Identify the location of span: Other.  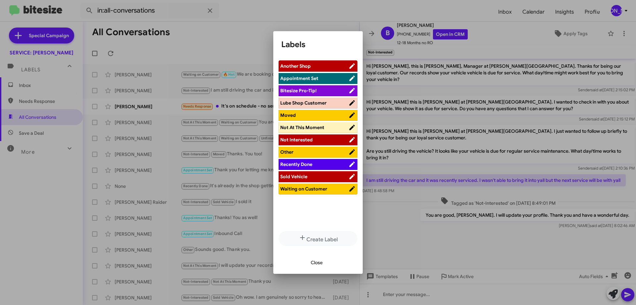
(287, 152).